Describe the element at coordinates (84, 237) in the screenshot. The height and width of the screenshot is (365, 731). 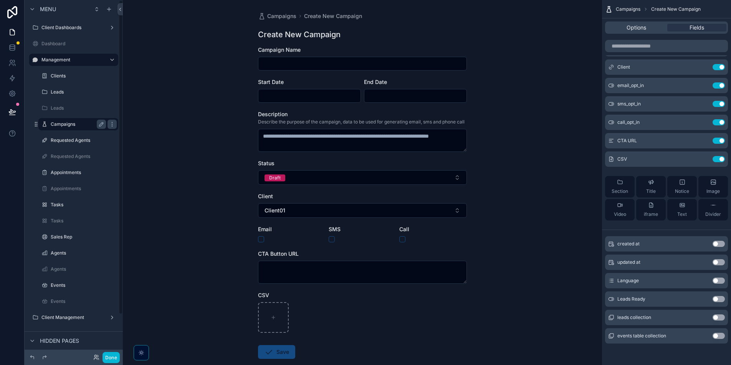
I see `label: Sales Rep` at that location.